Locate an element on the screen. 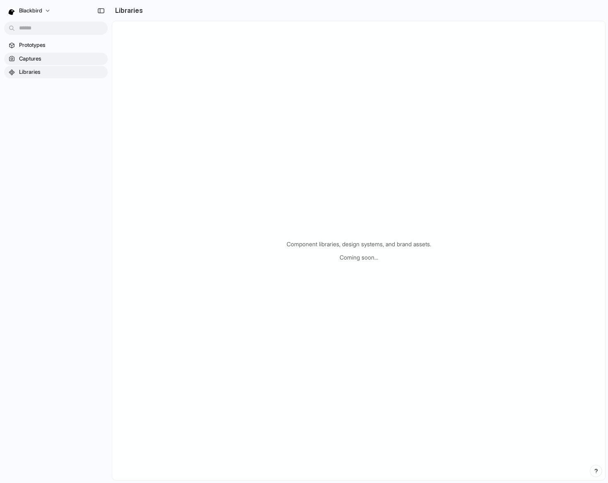  p: Coming soon... is located at coordinates (359, 257).